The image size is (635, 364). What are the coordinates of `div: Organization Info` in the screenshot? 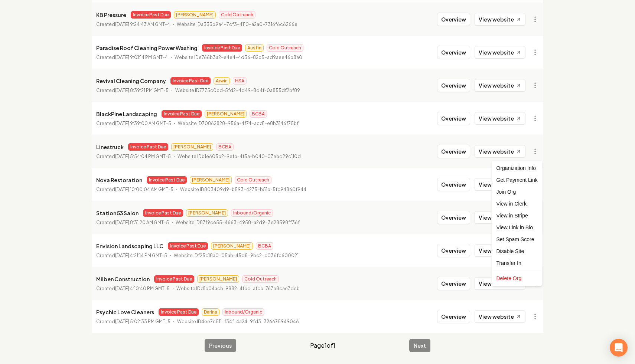 It's located at (517, 168).